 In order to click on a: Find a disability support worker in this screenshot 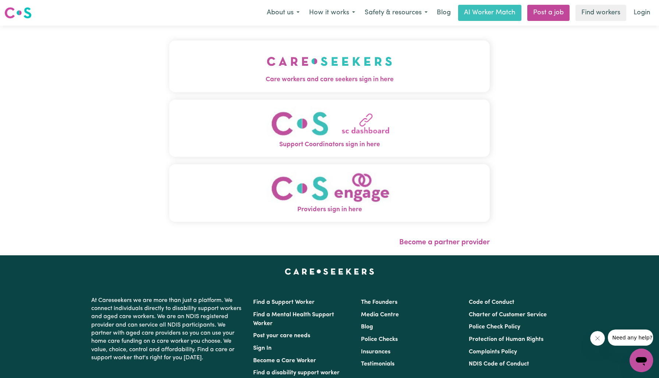, I will do `click(296, 373)`.